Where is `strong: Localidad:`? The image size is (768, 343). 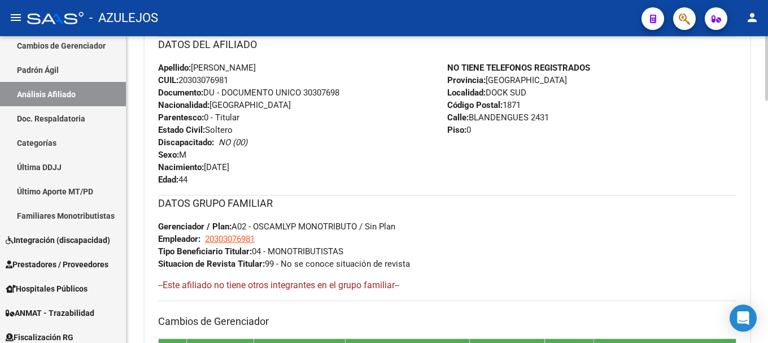
strong: Localidad: is located at coordinates (467, 93).